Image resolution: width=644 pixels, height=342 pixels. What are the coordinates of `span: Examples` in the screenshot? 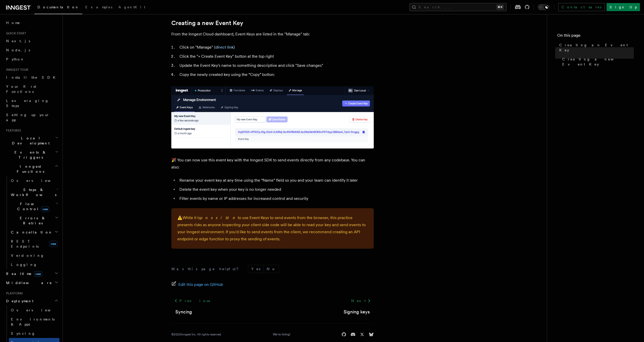 It's located at (99, 7).